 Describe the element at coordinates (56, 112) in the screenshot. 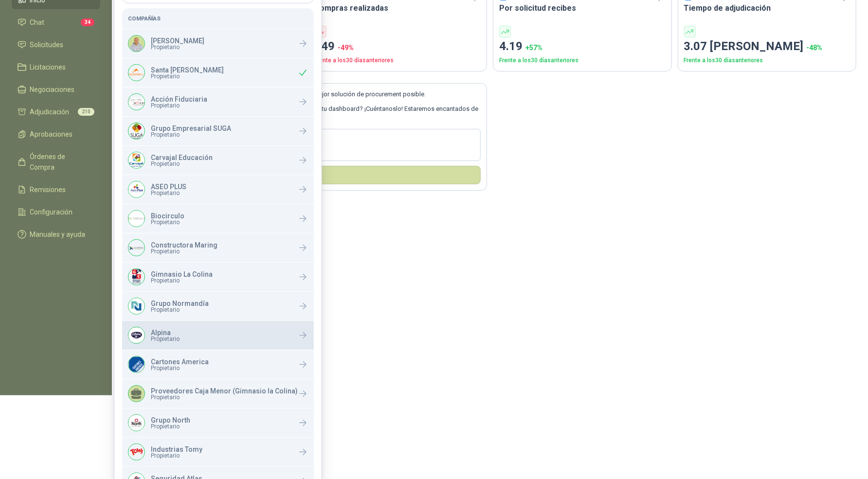

I see `a: Adjudicación210` at that location.